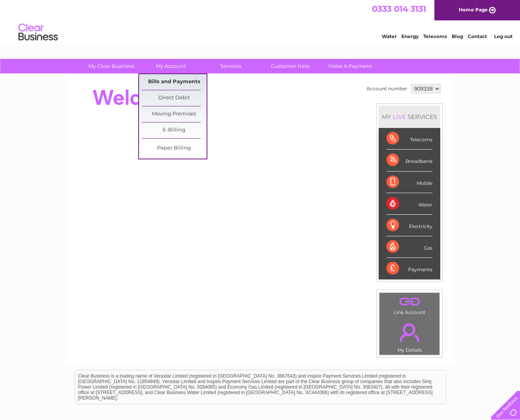  I want to click on div: Electricity, so click(410, 226).